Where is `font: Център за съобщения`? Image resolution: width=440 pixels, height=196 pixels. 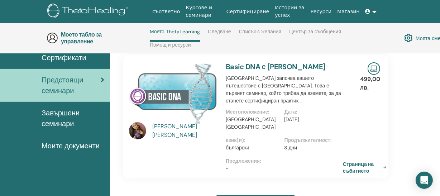 font: Център за съобщения is located at coordinates (315, 32).